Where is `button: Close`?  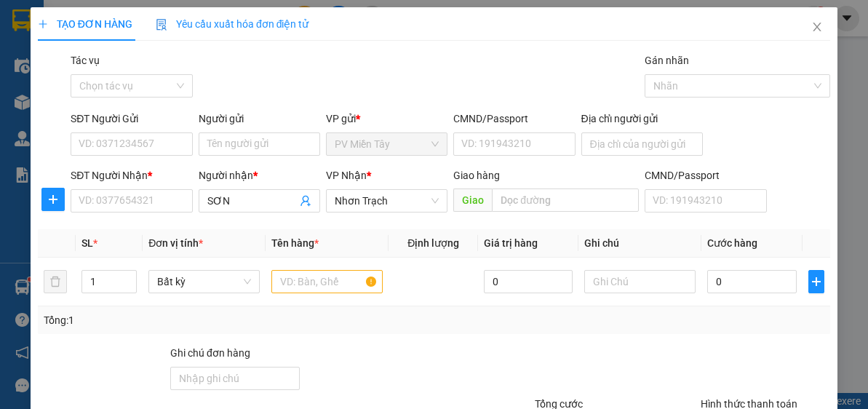
button: Close is located at coordinates (817, 27).